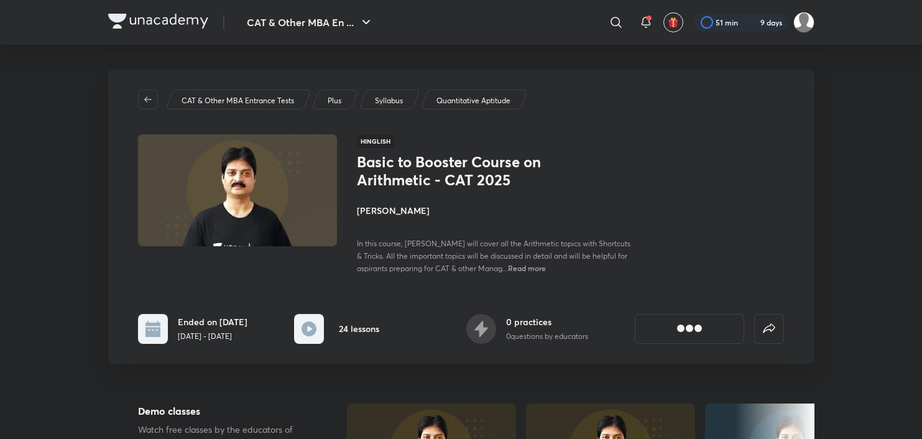  Describe the element at coordinates (376, 141) in the screenshot. I see `span: Hinglish` at that location.